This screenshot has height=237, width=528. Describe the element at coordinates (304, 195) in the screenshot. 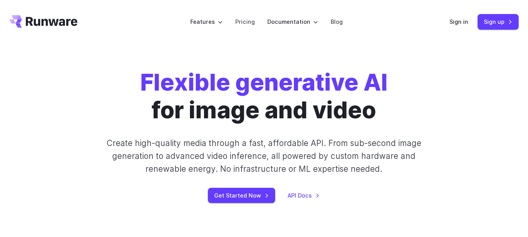

I see `a: API Docs` at that location.